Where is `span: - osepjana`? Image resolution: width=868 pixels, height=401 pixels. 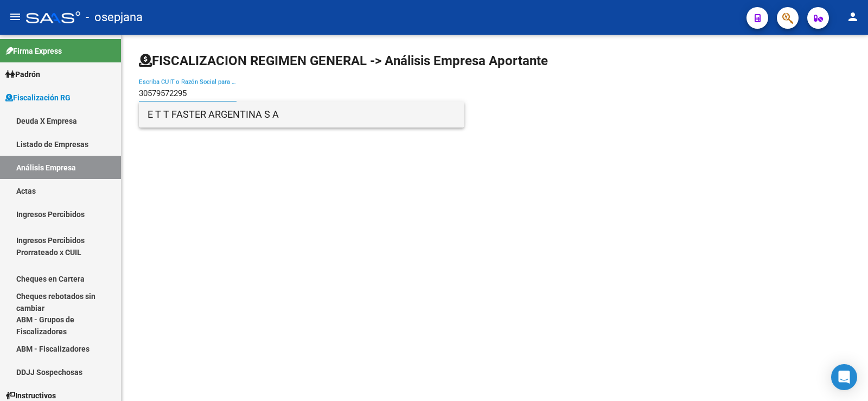
span: - osepjana is located at coordinates (114, 18).